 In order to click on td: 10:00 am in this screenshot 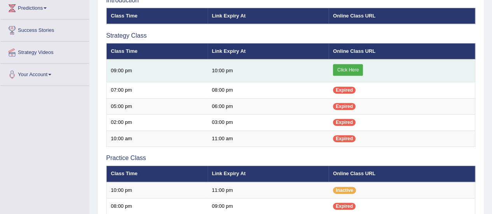, I will do `click(157, 139)`.